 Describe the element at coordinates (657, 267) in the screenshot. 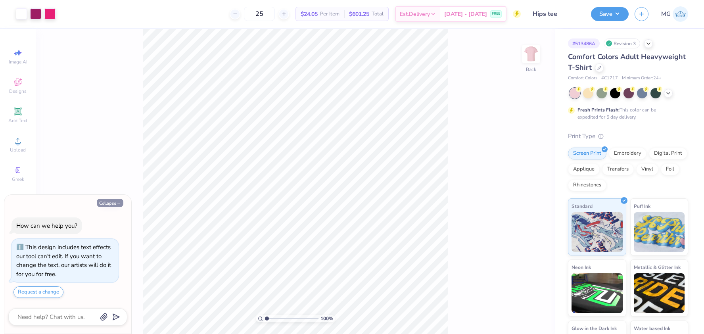

I see `span: Metallic & Glitter Ink` at that location.